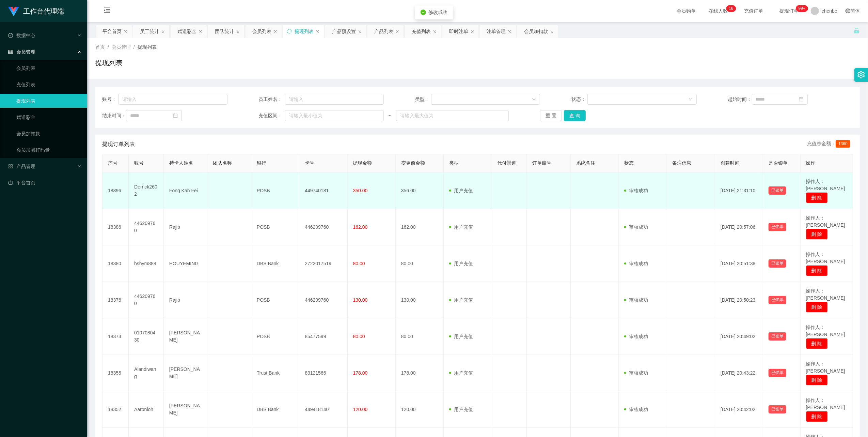 This screenshot has height=437, width=868. Describe the element at coordinates (49, 117) in the screenshot. I see `a: 赠送彩金` at that location.